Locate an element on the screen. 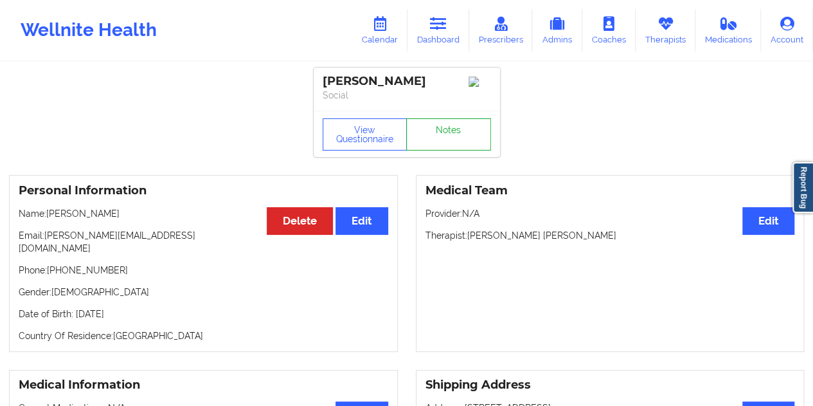 The height and width of the screenshot is (406, 813). a: Therapists is located at coordinates (666, 30).